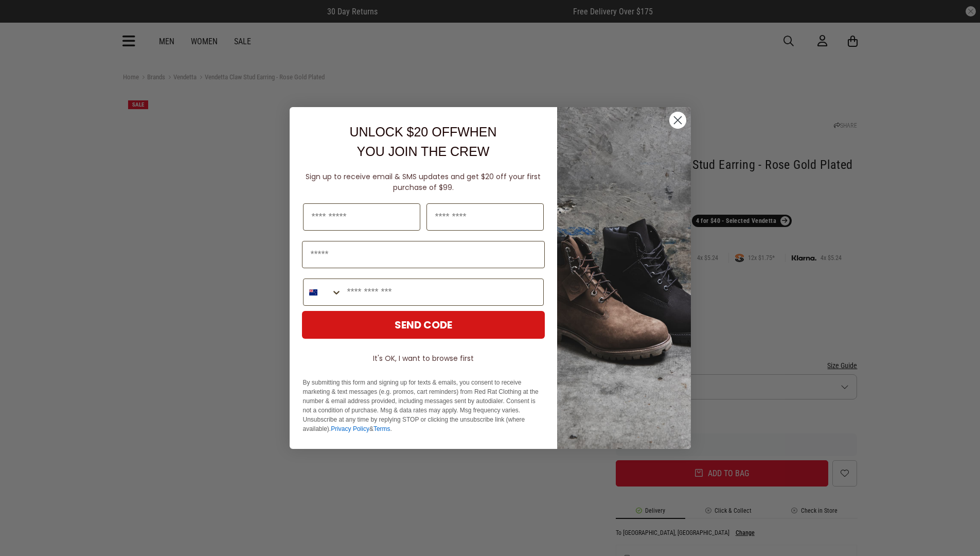  I want to click on span: UNLOCK $20 OFF, so click(403, 132).